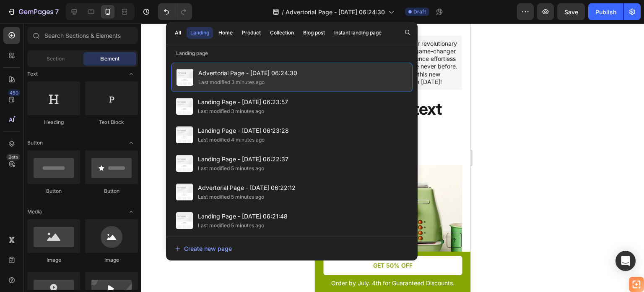  I want to click on span: Button, so click(35, 143).